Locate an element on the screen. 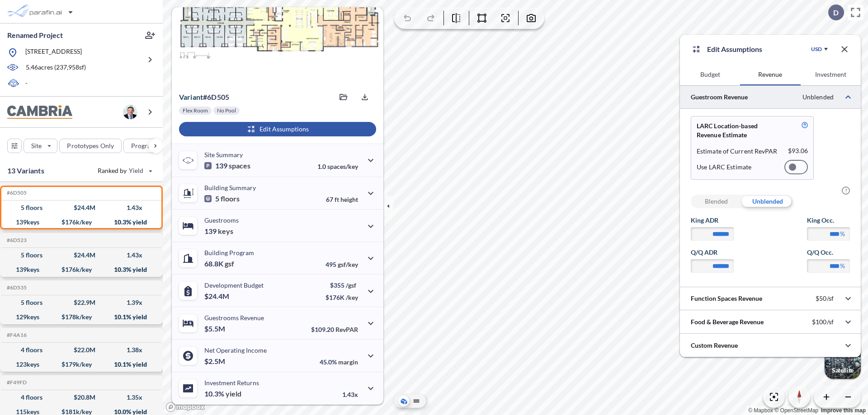 The height and width of the screenshot is (415, 868). p: 1.0 is located at coordinates (338, 166).